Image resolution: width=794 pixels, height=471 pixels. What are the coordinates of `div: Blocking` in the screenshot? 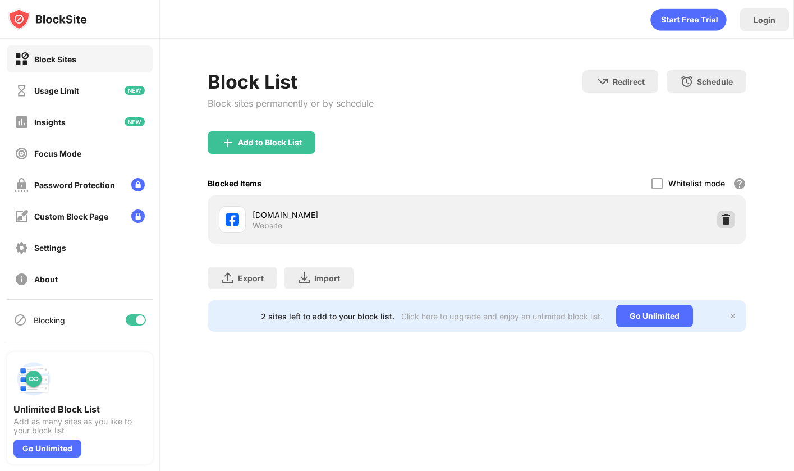 It's located at (49, 320).